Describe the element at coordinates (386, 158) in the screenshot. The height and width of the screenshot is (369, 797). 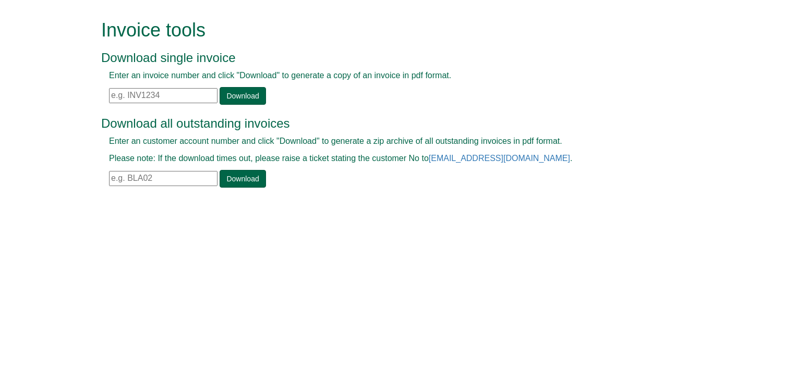
I see `p: Please note: If the download times out, please raise a ticket stating the customer No to .` at that location.